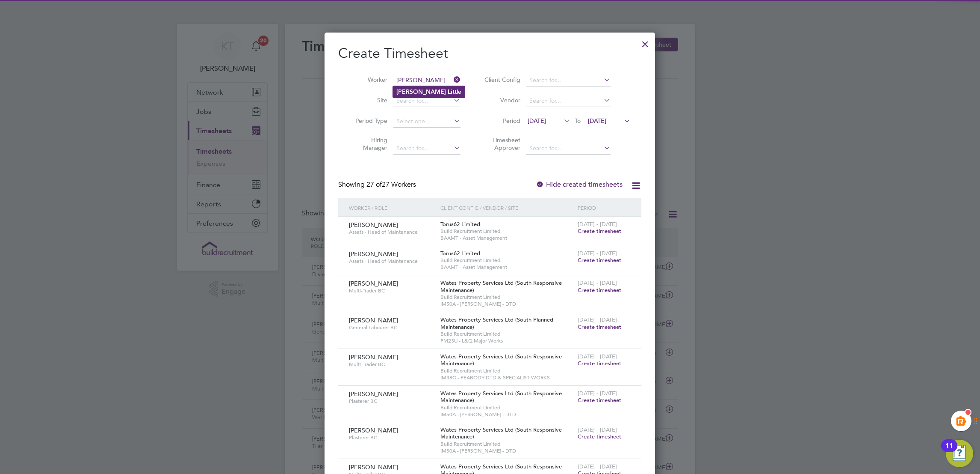  I want to click on label: Hiring Manager, so click(368, 144).